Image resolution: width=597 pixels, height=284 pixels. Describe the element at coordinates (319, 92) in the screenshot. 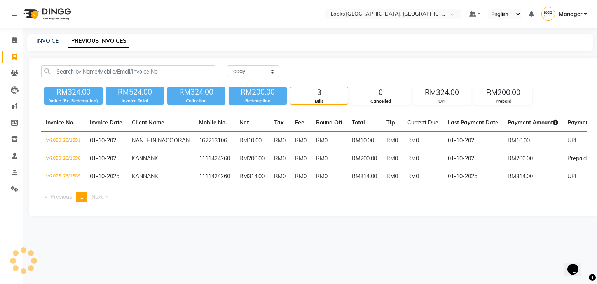

I see `div: 3` at that location.